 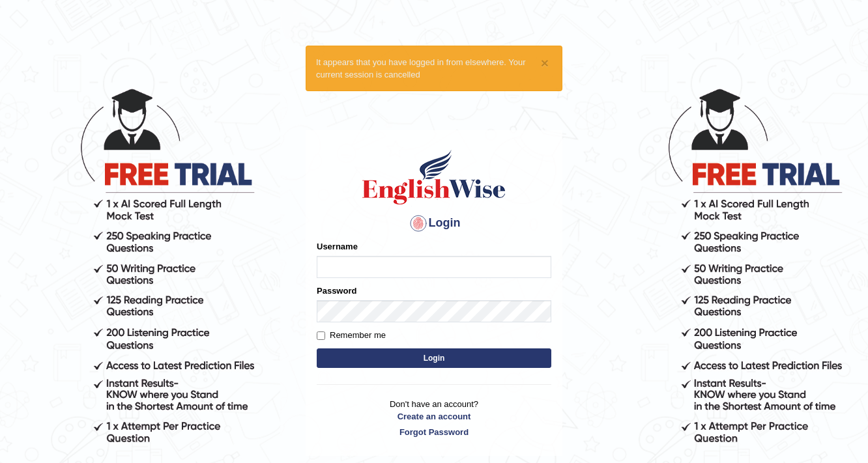 I want to click on input: Remember me, so click(x=321, y=336).